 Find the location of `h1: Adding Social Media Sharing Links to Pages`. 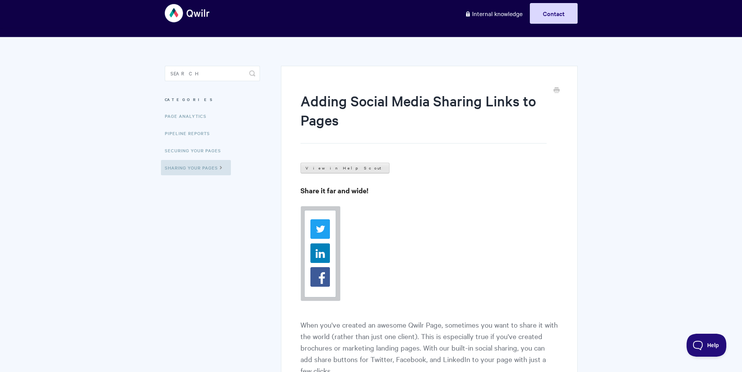

h1: Adding Social Media Sharing Links to Pages is located at coordinates (423, 117).